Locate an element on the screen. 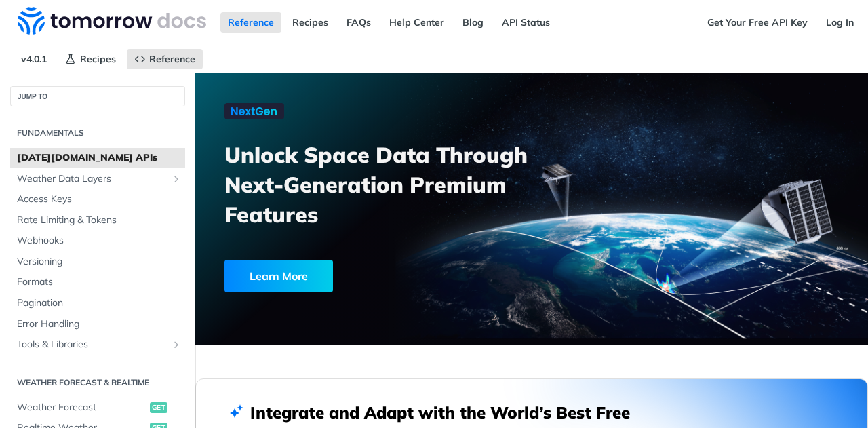  span: Rate Limiting & Tokens is located at coordinates (99, 220).